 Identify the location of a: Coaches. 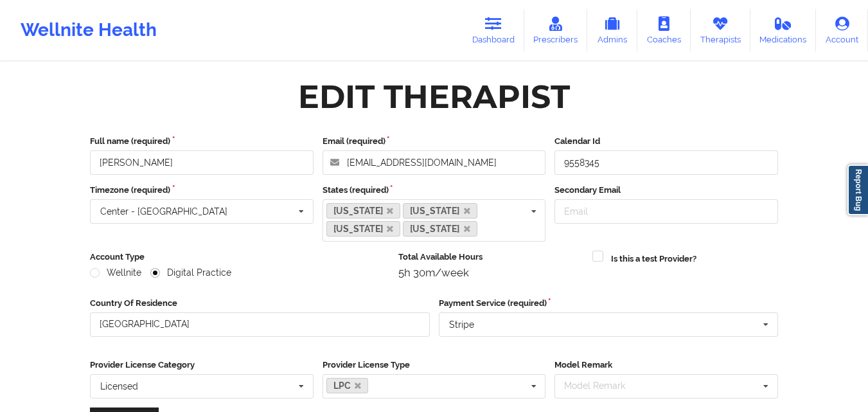
(663, 30).